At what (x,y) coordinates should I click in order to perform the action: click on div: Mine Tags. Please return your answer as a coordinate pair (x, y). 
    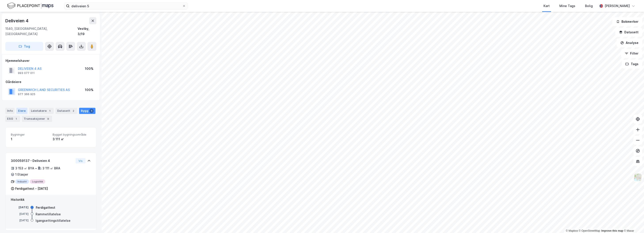
    Looking at the image, I should click on (567, 6).